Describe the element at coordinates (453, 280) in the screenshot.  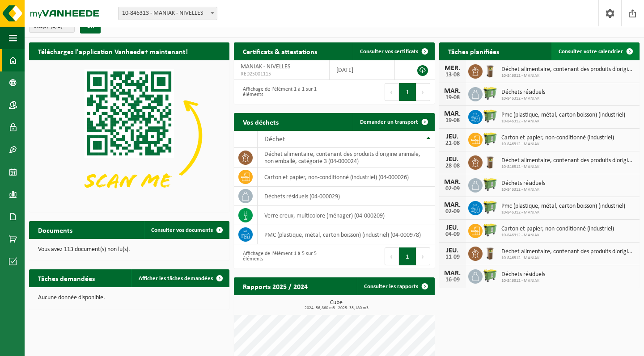
I see `div: 16-09` at that location.